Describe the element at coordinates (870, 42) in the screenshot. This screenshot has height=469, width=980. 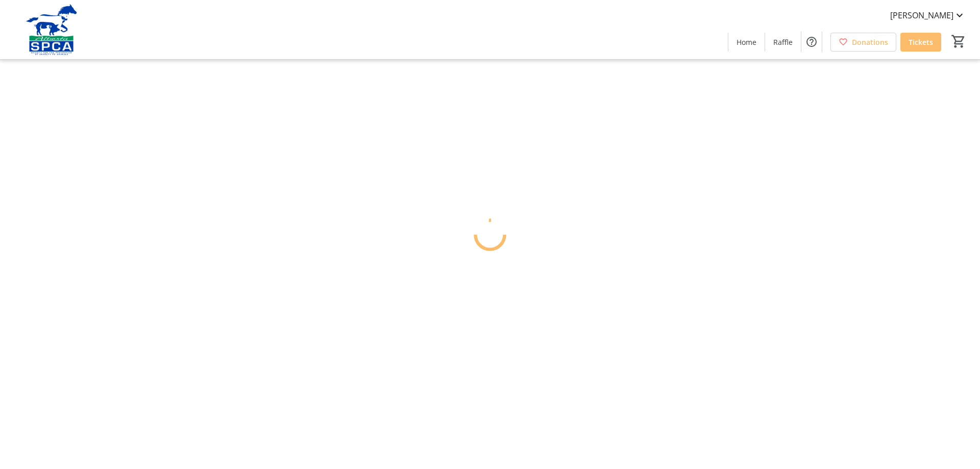
I see `span: Donations` at that location.